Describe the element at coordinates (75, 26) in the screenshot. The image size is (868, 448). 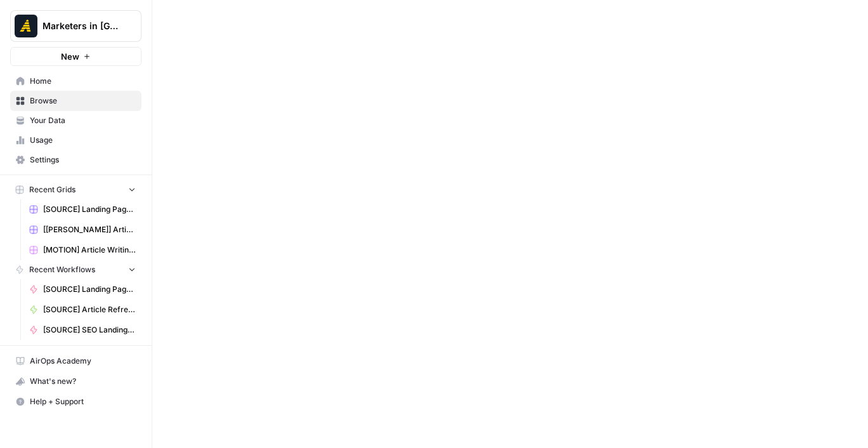
I see `button: Workspace: Marketers in Demand` at that location.